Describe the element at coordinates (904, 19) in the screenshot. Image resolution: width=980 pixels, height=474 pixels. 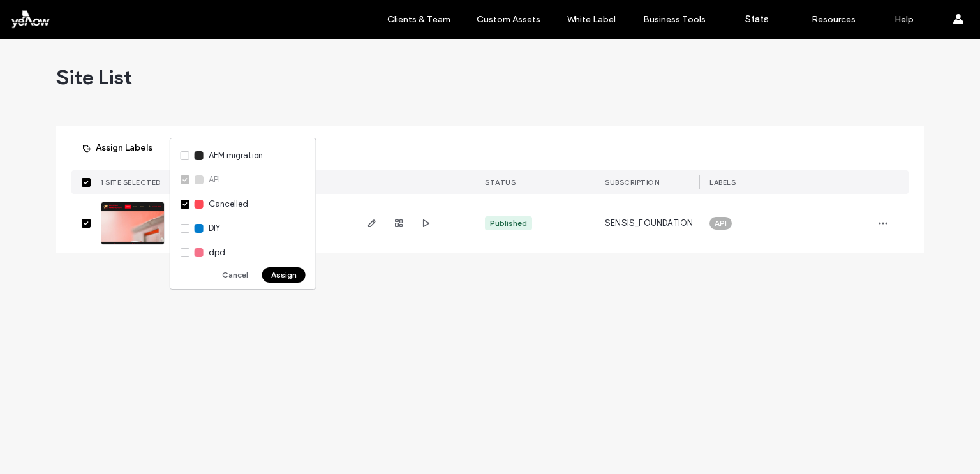
I see `label: Help` at that location.